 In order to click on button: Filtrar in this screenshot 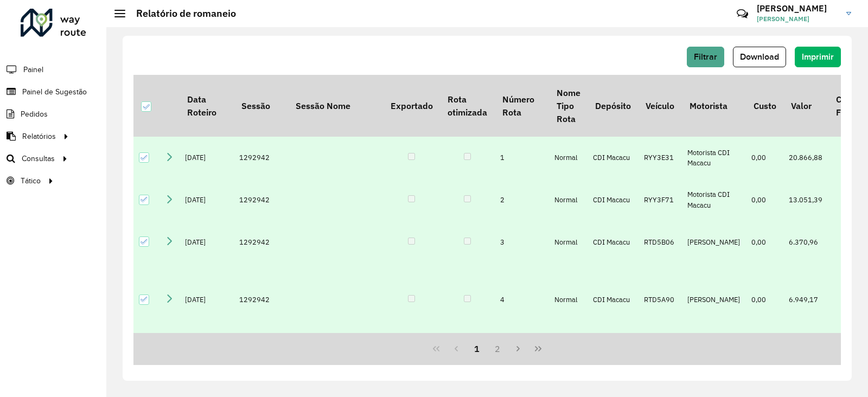, I will do `click(705, 57)`.